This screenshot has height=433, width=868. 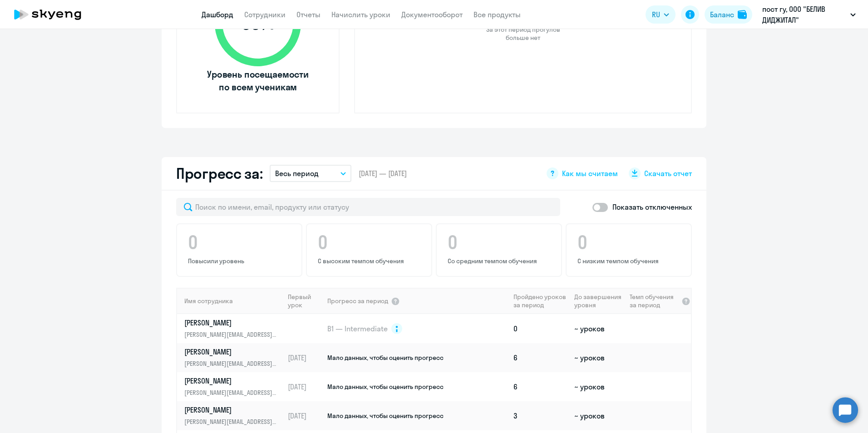 I want to click on span: Уровень посещаемости по всем ученикам, so click(x=258, y=81).